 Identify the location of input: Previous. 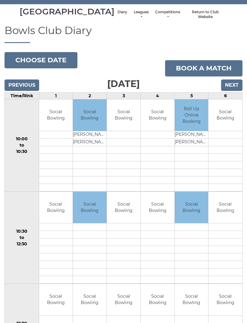
(22, 85).